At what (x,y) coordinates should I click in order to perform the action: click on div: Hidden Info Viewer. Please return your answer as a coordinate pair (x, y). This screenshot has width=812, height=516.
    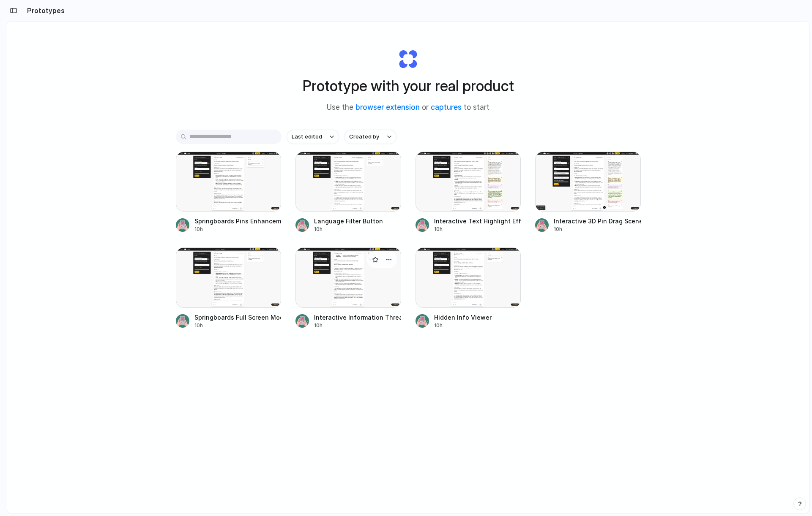
    Looking at the image, I should click on (463, 317).